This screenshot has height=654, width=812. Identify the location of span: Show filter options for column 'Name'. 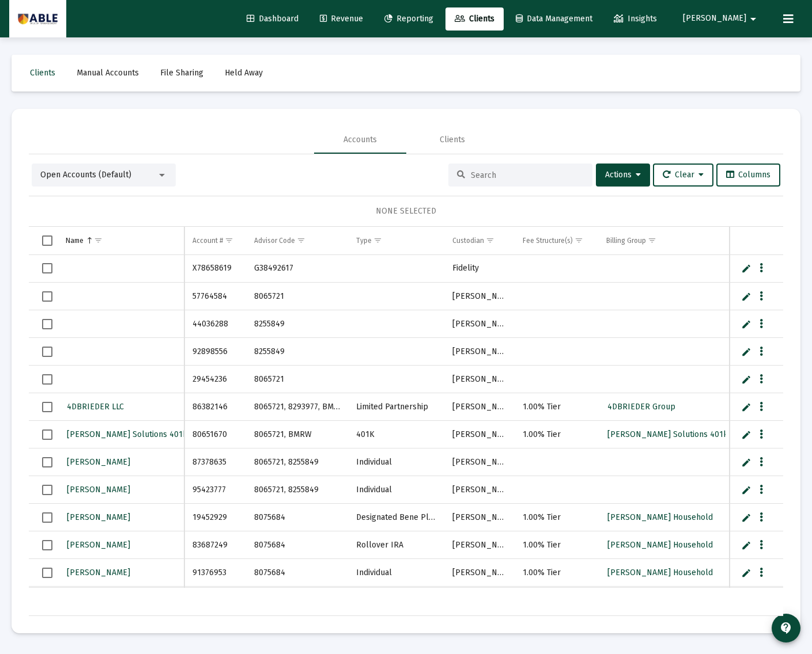
(98, 240).